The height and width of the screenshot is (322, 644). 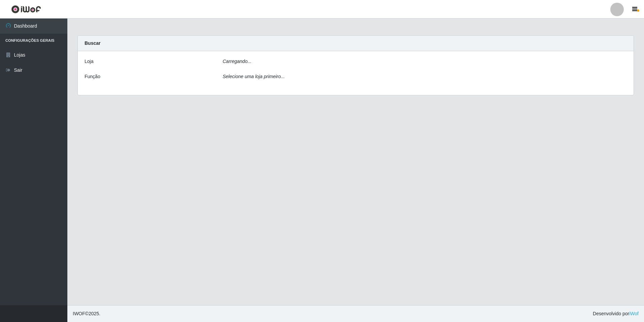 I want to click on label: Função, so click(x=92, y=76).